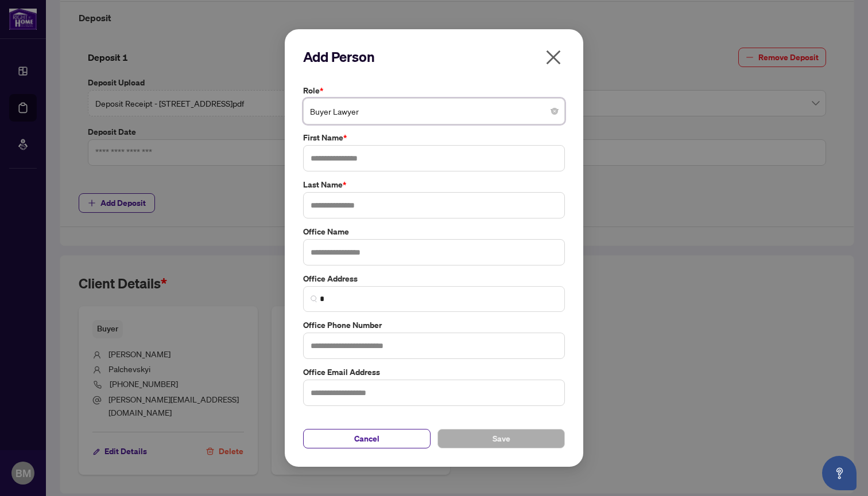 The image size is (868, 496). What do you see at coordinates (434, 232) in the screenshot?
I see `label: Office Name` at bounding box center [434, 232].